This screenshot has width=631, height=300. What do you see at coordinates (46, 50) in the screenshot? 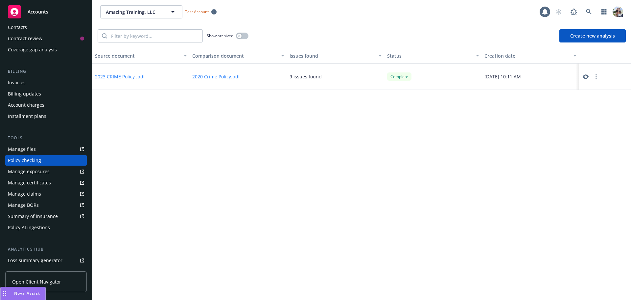
I see `a: Coverage gap analysis` at bounding box center [46, 50].